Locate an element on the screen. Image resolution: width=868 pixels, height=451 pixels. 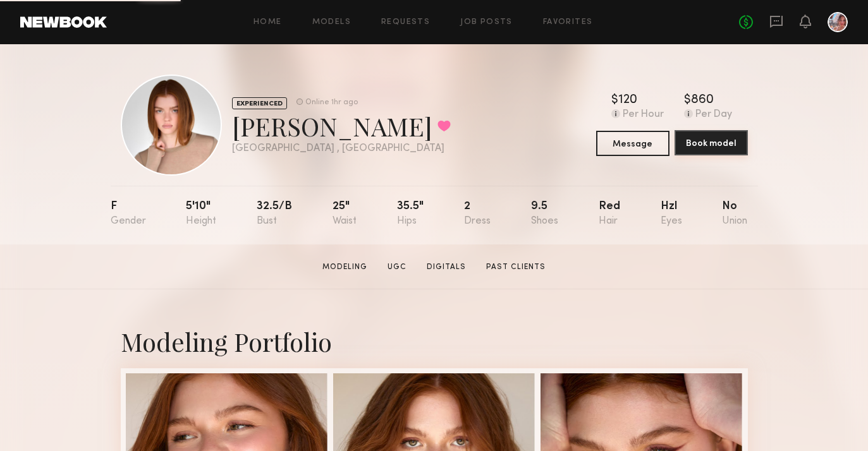
div: Per Day is located at coordinates (714, 115).